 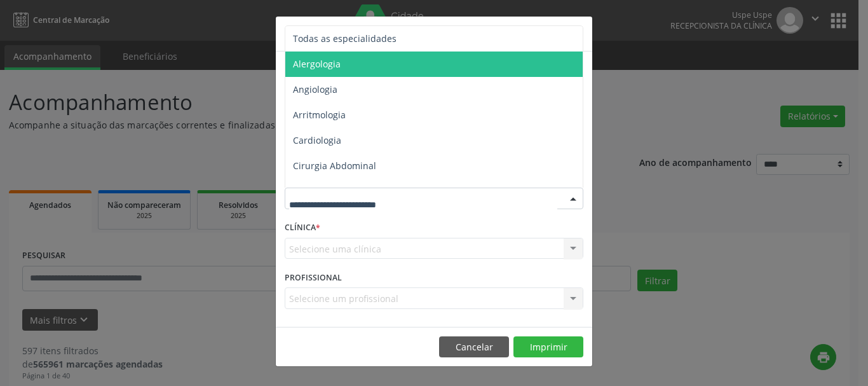 I want to click on span: Cirurgia Bariatrica, so click(x=331, y=191).